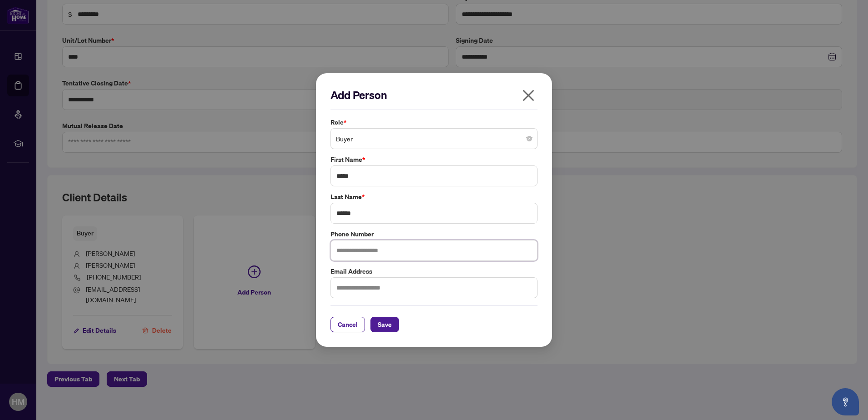  Describe the element at coordinates (845, 402) in the screenshot. I see `button: Open asap` at that location.